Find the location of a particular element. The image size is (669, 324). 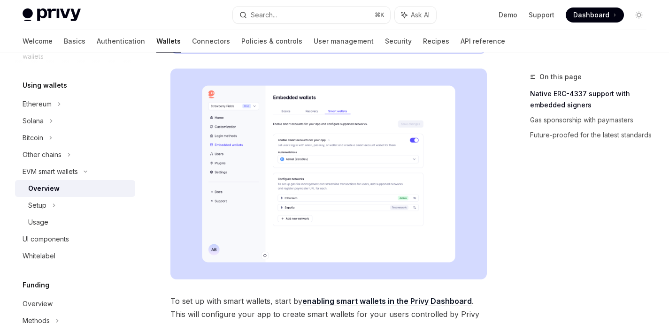

div: EVM smart wallets is located at coordinates (50, 172).